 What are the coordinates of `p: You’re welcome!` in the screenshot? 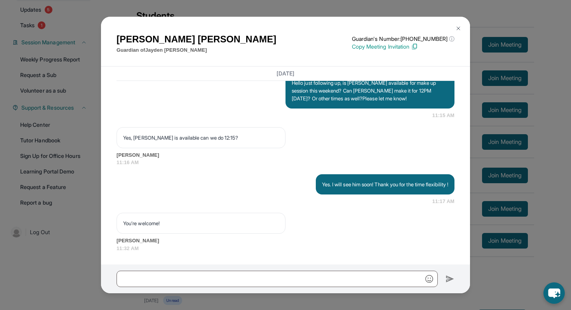 It's located at (201, 223).